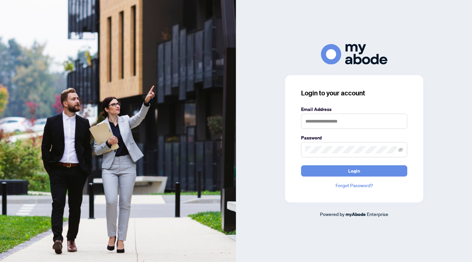 Image resolution: width=472 pixels, height=262 pixels. I want to click on button: Login, so click(354, 171).